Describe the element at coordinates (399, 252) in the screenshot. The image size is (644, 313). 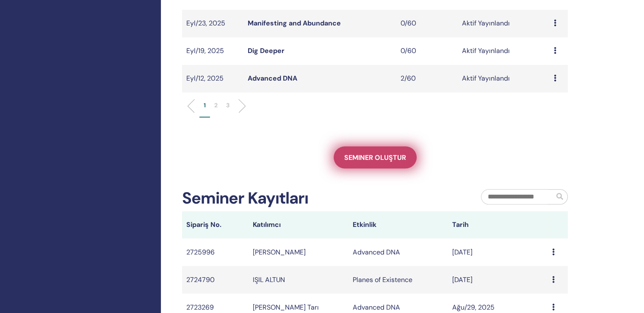
I see `td: Advanced DNA` at that location.